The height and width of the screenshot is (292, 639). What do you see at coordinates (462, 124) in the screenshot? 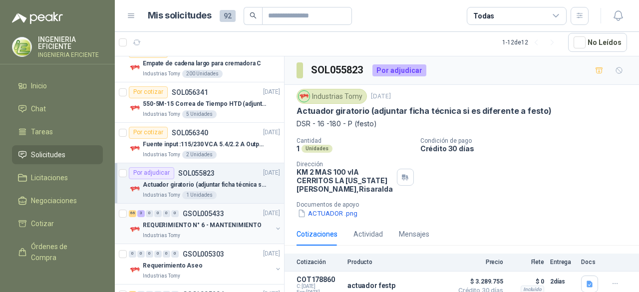
I see `p: DSR - 16 -180 - P (festo)` at bounding box center [462, 124].